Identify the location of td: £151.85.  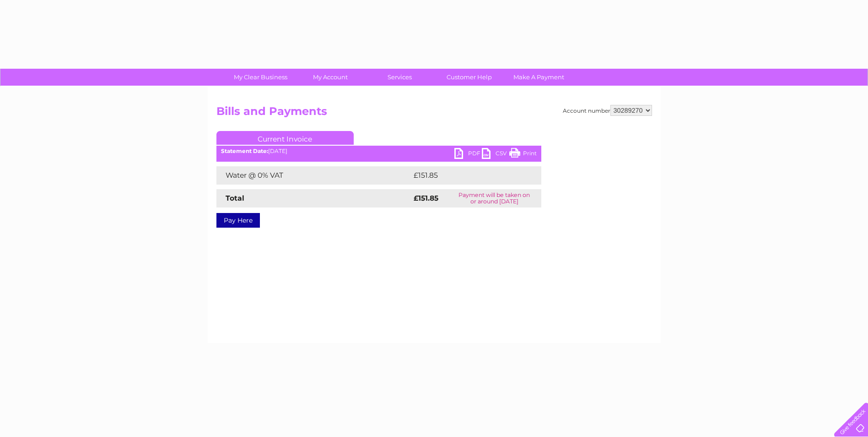
(467, 175).